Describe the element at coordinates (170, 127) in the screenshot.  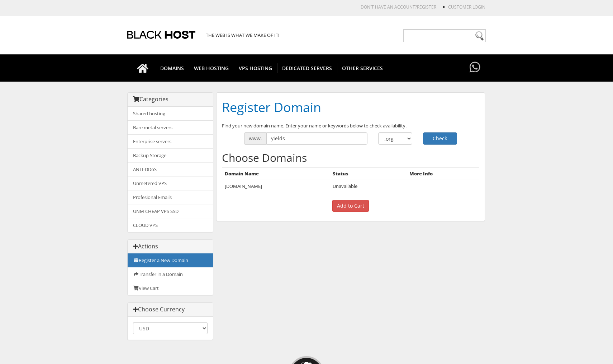
I see `a: Bare metal servers` at that location.